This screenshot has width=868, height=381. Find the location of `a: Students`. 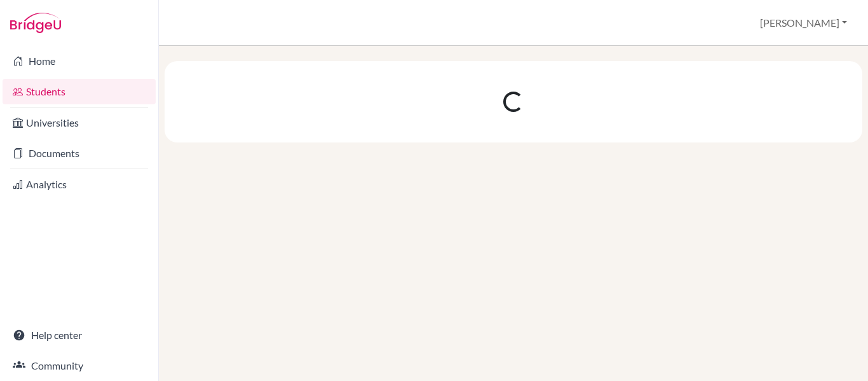

a: Students is located at coordinates (79, 91).